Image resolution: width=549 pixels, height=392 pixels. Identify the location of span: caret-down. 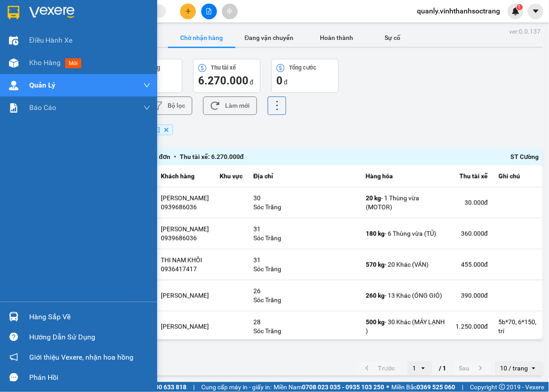
(536, 11).